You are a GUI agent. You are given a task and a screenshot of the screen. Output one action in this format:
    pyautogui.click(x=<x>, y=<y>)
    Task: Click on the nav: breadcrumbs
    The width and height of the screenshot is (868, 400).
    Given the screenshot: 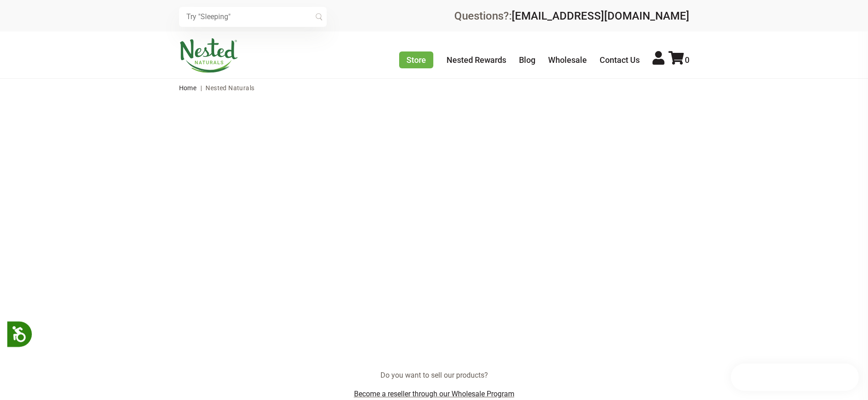 What is the action you would take?
    pyautogui.click(x=434, y=88)
    